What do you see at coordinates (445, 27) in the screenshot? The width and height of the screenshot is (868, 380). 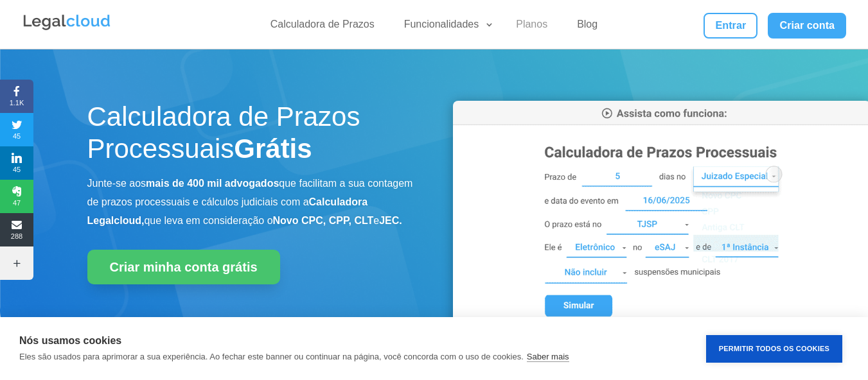 I see `a: Funcionalidades` at bounding box center [445, 27].